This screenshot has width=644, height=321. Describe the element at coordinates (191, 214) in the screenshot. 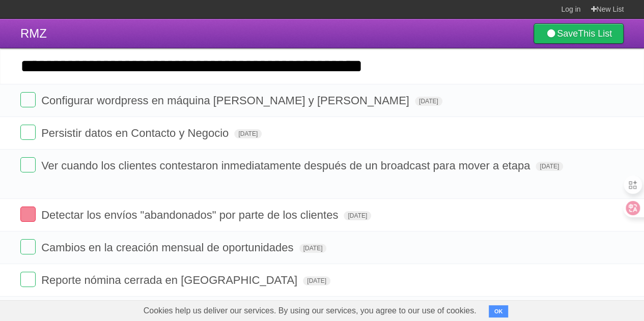

I see `span: Detectar los envíos "abandonados" por parte de los clientes` at that location.